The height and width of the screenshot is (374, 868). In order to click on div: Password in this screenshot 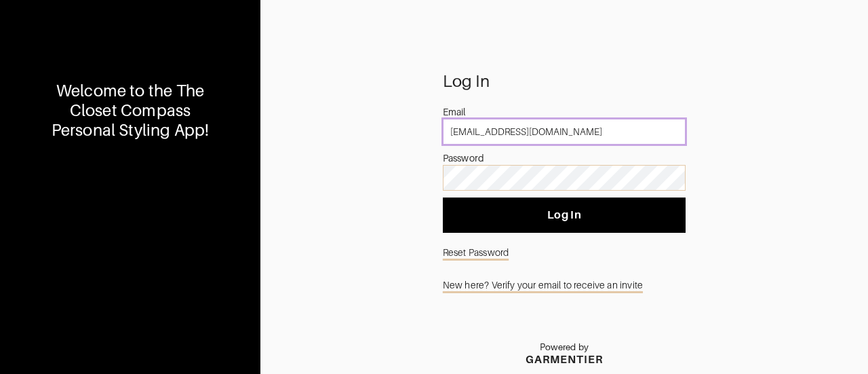, I will do `click(564, 158)`.